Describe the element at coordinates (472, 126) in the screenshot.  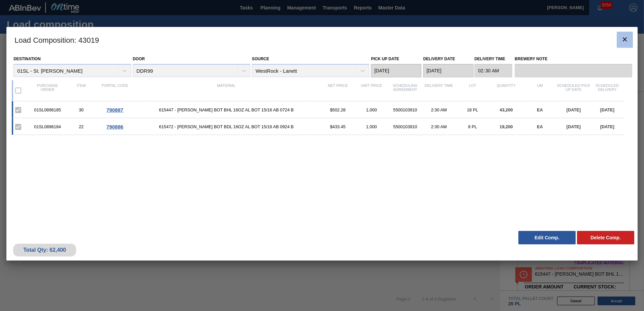
I see `div: 8 PL` at that location.